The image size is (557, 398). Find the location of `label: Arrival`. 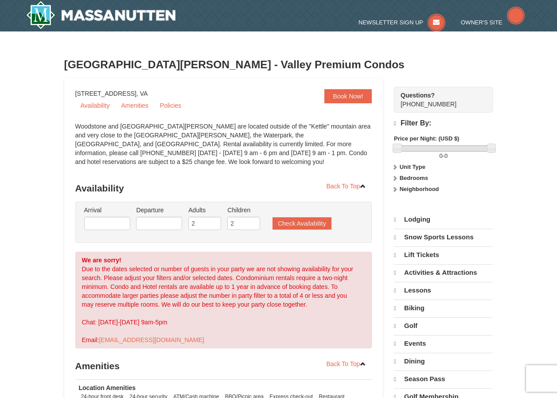

label: Arrival is located at coordinates (107, 210).